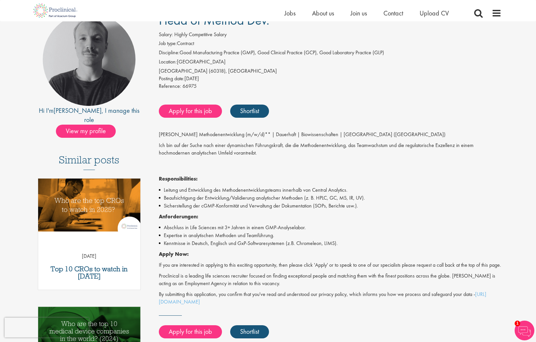 This screenshot has height=342, width=536. What do you see at coordinates (168, 62) in the screenshot?
I see `label: Location:` at bounding box center [168, 62].